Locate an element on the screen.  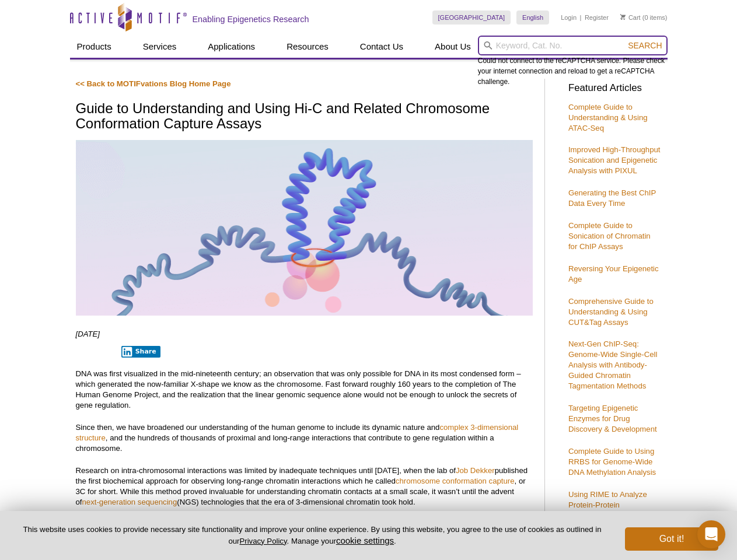
a: Applications is located at coordinates (231, 46).